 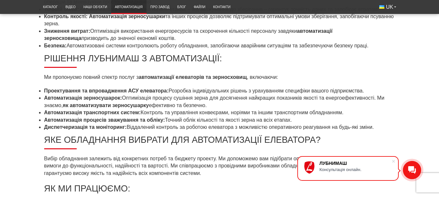 I want to click on strong: автоматизації елеваторів та зерносховищ, so click(x=193, y=77).